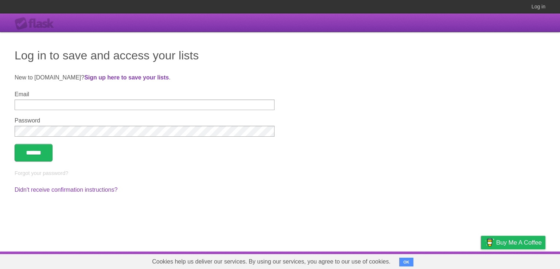 The image size is (560, 269). Describe the element at coordinates (455, 260) in the screenshot. I see `a: Terms` at that location.